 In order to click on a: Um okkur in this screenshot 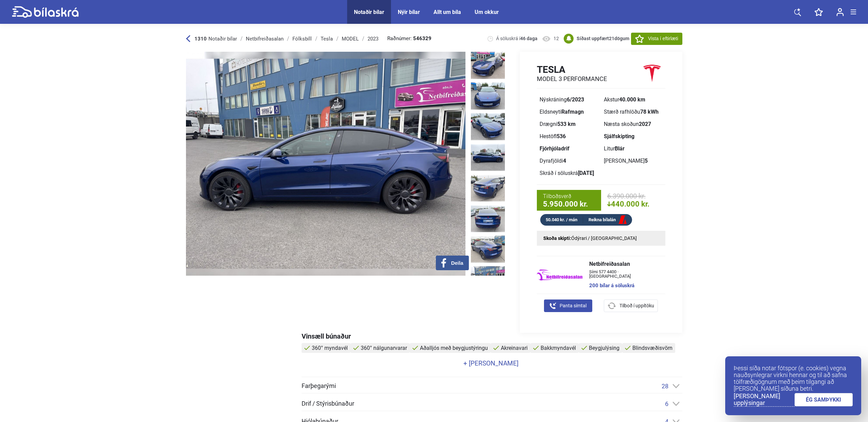, I will do `click(486, 12)`.